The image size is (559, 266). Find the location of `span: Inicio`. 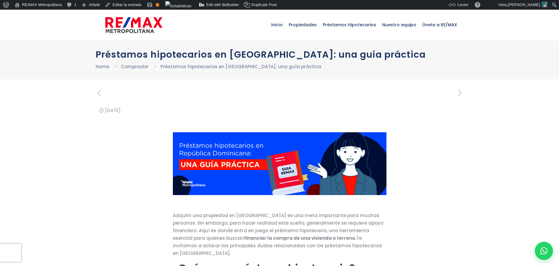

span: Inicio is located at coordinates (277, 25).